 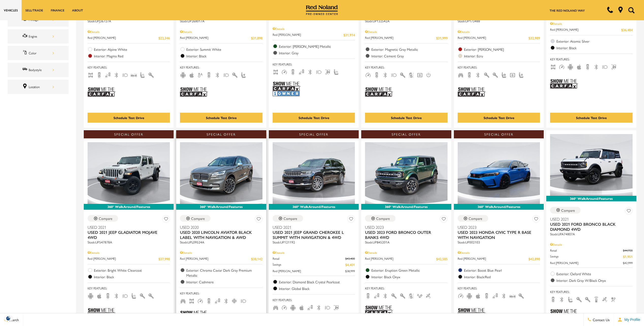 I want to click on div: Color, so click(x=42, y=53).